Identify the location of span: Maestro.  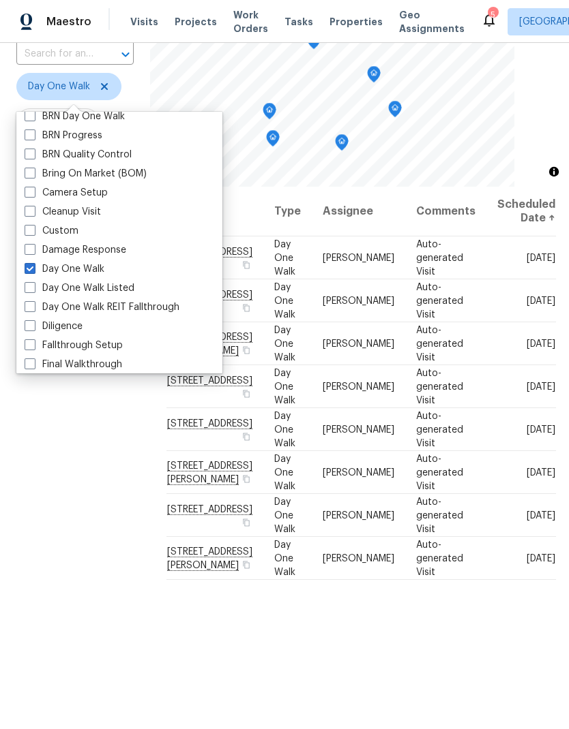
(69, 22).